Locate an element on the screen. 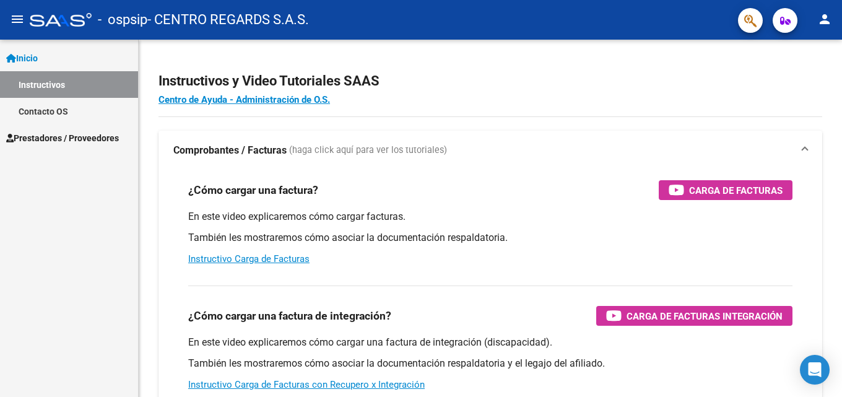  div: Open Intercom Messenger is located at coordinates (815, 370).